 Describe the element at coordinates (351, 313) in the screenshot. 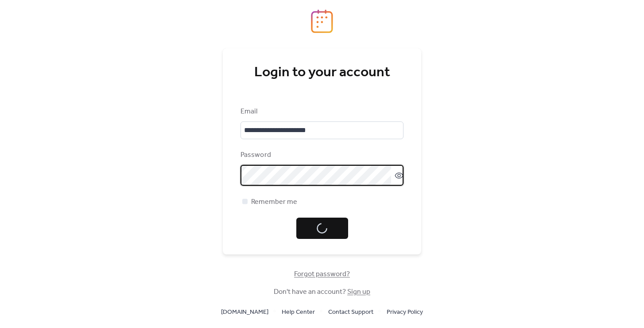

I see `span: Contact Support` at that location.